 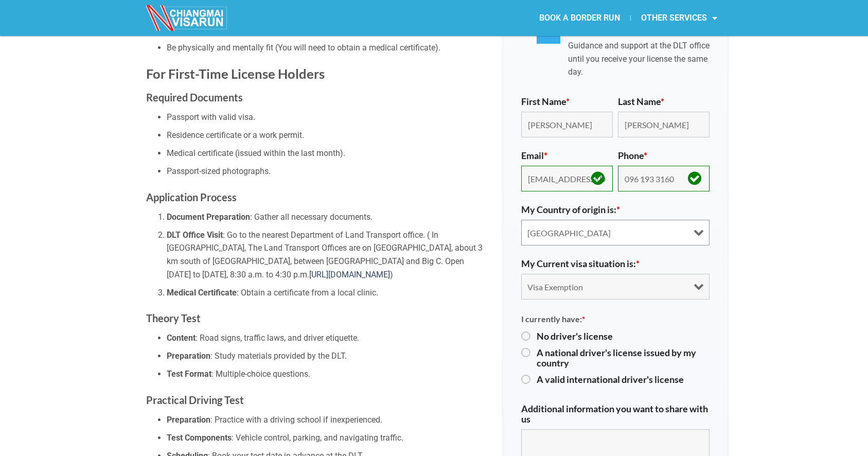 What do you see at coordinates (580, 263) in the screenshot?
I see `label: My Current visa situation is:` at bounding box center [580, 263].